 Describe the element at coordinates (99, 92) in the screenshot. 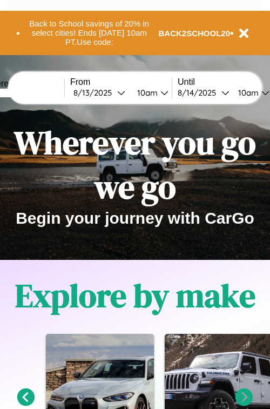

I see `button: 8/13/2025` at that location.